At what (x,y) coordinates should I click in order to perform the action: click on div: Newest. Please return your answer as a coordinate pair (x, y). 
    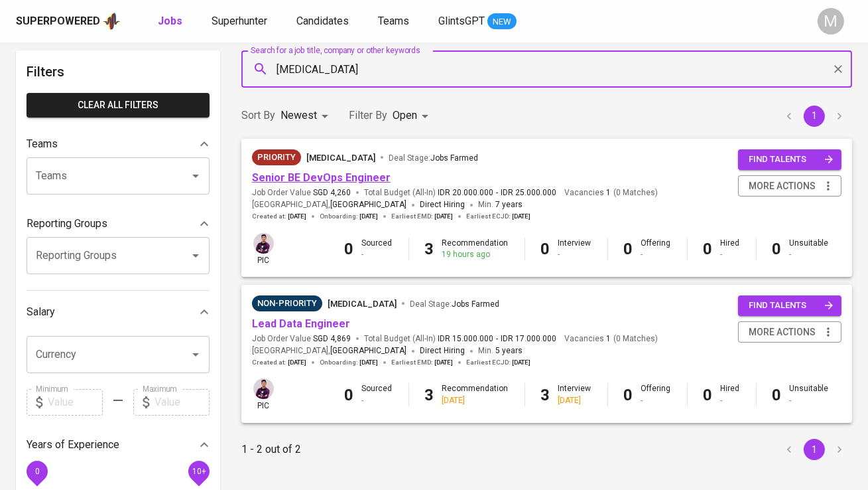
    Looking at the image, I should click on (306, 115).